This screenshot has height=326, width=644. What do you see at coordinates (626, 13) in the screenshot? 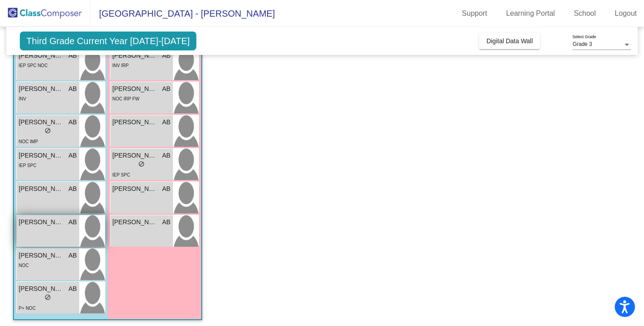
I see `a: Logout` at bounding box center [626, 13].